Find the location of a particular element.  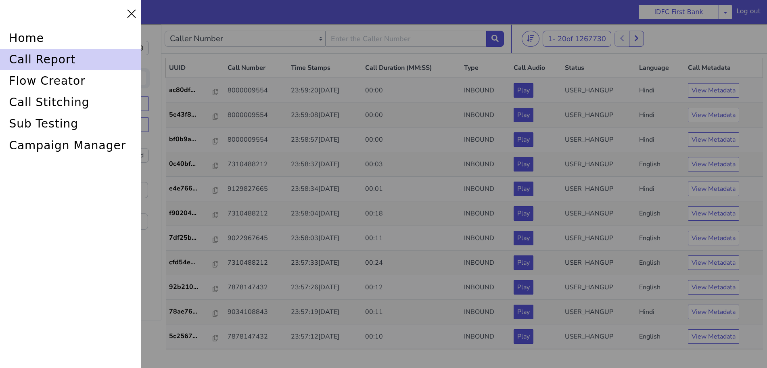

button: Sub Testing Calls is located at coordinates (115, 100).